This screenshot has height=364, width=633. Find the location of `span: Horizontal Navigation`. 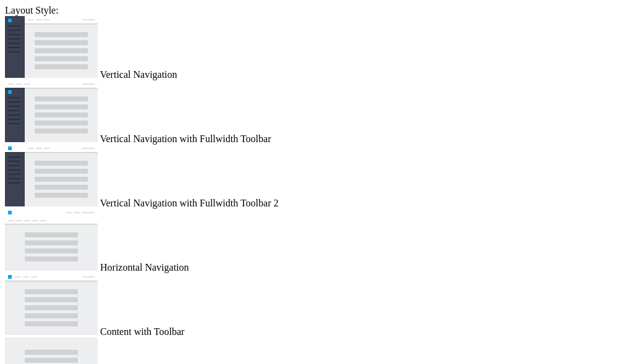

span: Horizontal Navigation is located at coordinates (145, 266).